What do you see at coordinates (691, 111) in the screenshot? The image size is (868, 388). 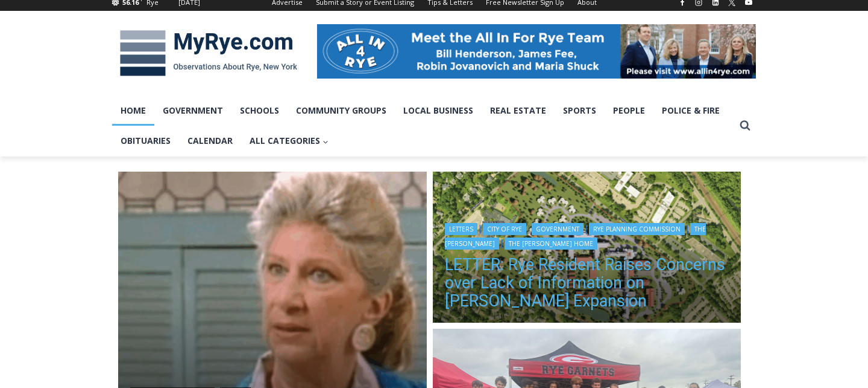 I see `a: Police & Fire` at bounding box center [691, 111].